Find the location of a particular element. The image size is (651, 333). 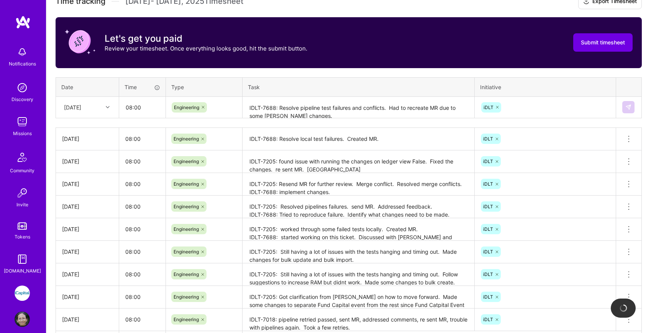

span: Submit timesheet is located at coordinates (603, 43).